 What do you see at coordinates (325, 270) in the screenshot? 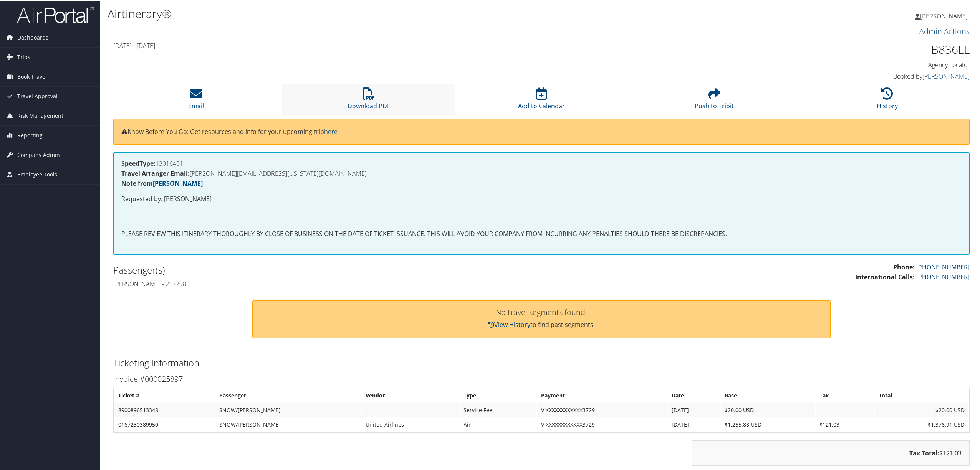
I see `h2: Passenger(s)` at bounding box center [325, 270].